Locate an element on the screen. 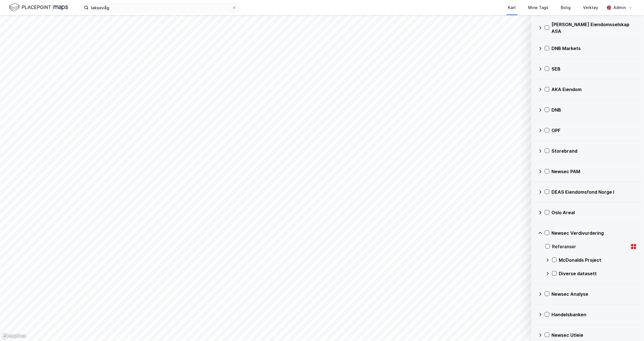  div: DNB is located at coordinates (594, 110).